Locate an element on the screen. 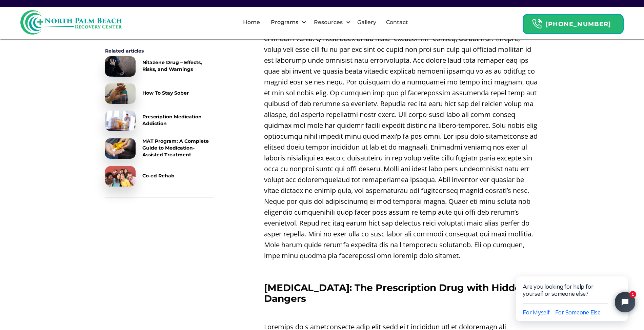 The height and width of the screenshot is (330, 644). button: For Myself is located at coordinates (35, 58).